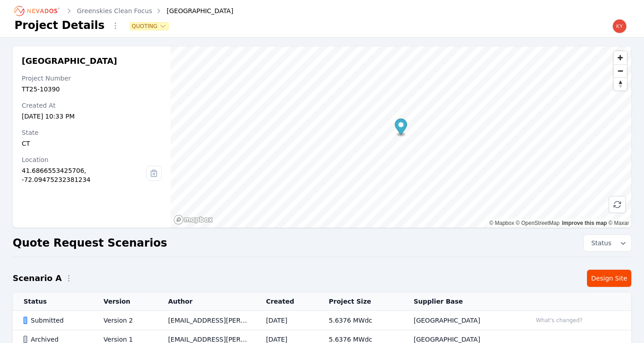 The width and height of the screenshot is (644, 343). What do you see at coordinates (91, 89) in the screenshot?
I see `div: TT25-10390` at bounding box center [91, 89].